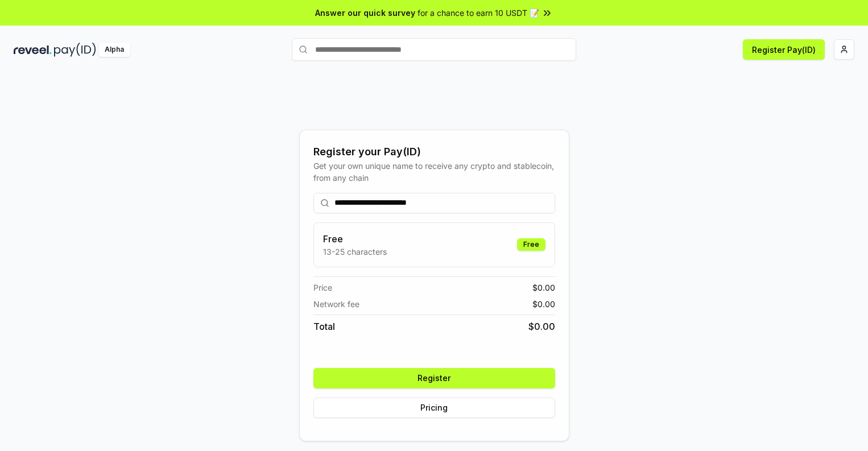 The image size is (868, 451). What do you see at coordinates (434, 407) in the screenshot?
I see `button: Pricing` at bounding box center [434, 407].